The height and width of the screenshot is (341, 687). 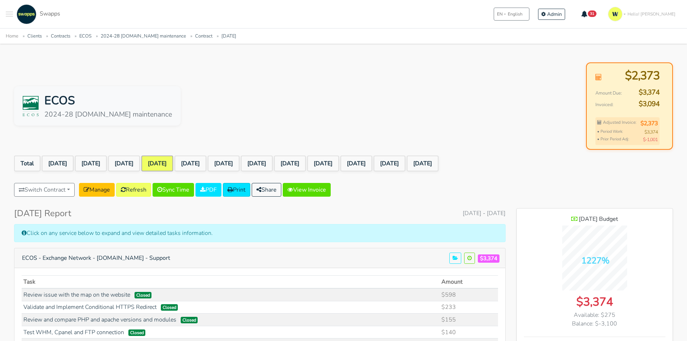 What do you see at coordinates (609, 93) in the screenshot?
I see `span: Amount Due:` at bounding box center [609, 93].